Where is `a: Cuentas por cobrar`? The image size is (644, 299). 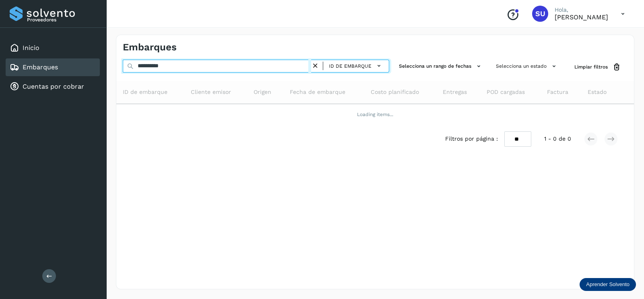
a: Cuentas por cobrar is located at coordinates (53, 86).